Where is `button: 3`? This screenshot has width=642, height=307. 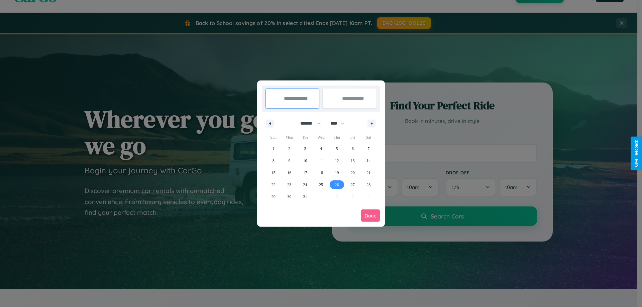
button: 3 is located at coordinates (305, 149).